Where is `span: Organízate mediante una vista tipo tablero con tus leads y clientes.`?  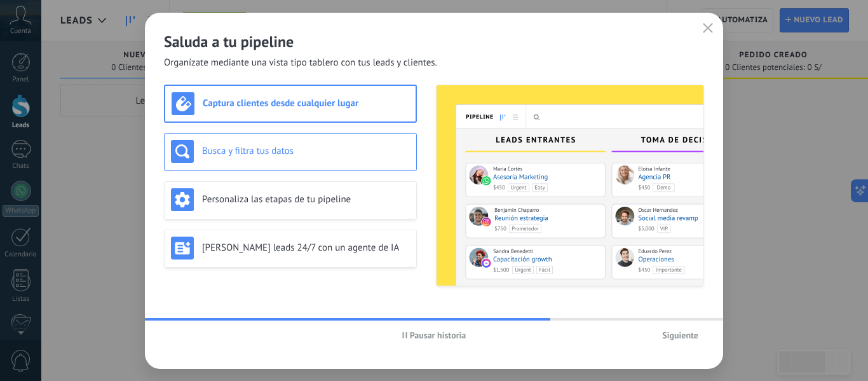 span: Organízate mediante una vista tipo tablero con tus leads y clientes. is located at coordinates (301, 63).